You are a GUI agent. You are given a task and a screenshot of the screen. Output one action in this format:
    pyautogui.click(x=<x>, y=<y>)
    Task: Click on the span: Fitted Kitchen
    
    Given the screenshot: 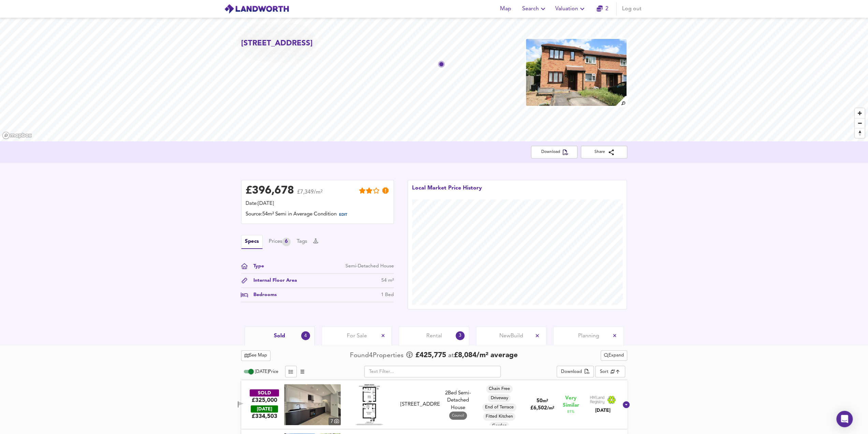 What is the action you would take?
    pyautogui.click(x=499, y=416)
    